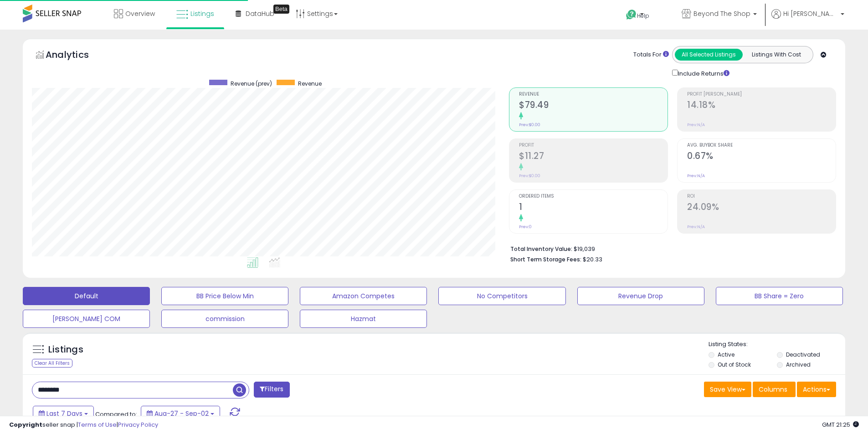  What do you see at coordinates (703, 73) in the screenshot?
I see `div: Include Returns` at bounding box center [703, 73].